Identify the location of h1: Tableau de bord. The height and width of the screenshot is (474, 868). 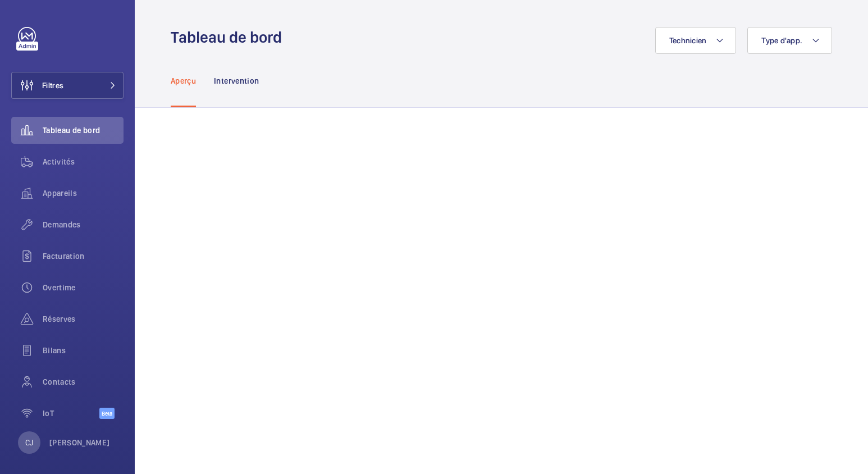
(230, 37).